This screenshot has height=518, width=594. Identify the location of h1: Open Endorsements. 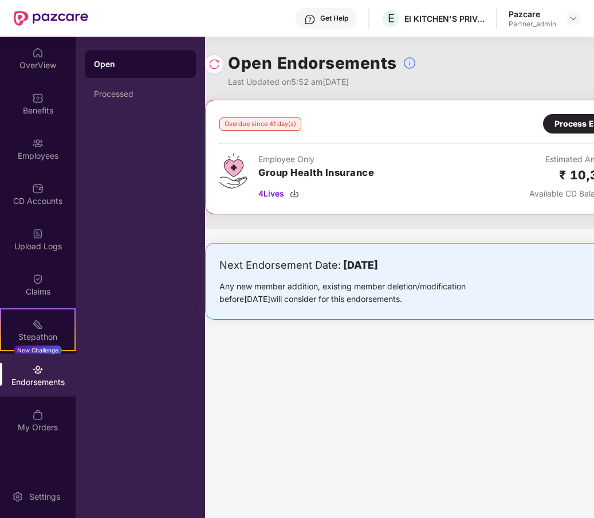
(312, 63).